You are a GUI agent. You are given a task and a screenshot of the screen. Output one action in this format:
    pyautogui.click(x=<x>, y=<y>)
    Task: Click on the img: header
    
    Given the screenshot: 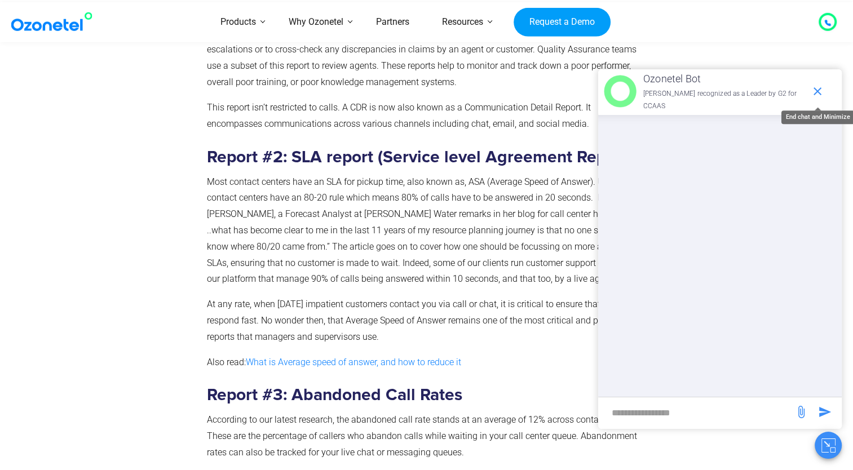 What is the action you would take?
    pyautogui.click(x=620, y=91)
    